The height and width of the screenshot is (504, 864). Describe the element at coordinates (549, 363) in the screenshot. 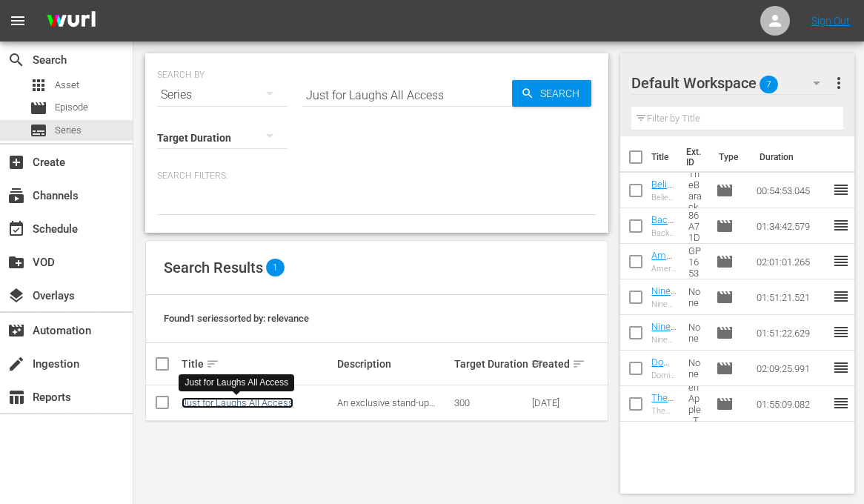

I see `div: Created` at that location.